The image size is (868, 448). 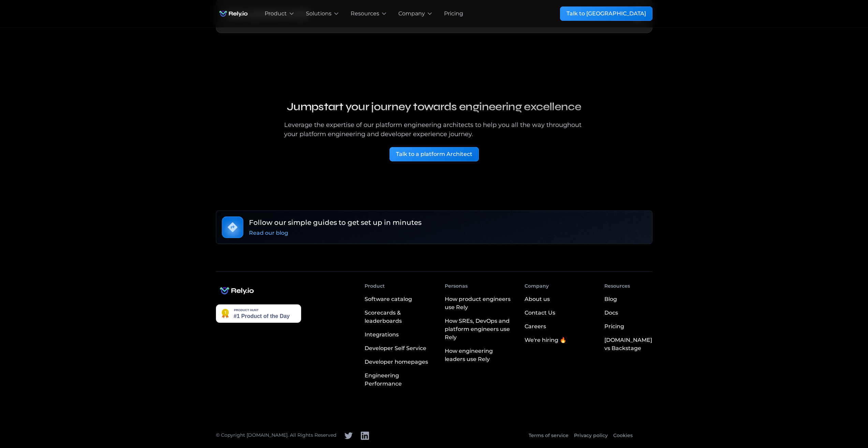 What do you see at coordinates (382, 335) in the screenshot?
I see `div: Integrations` at bounding box center [382, 335].